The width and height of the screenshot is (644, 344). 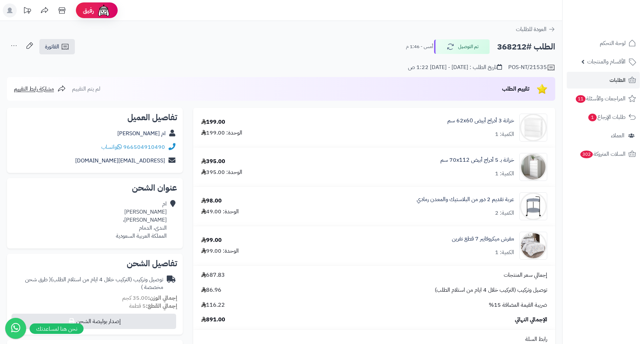 I want to click on span: لم يتم التقييم, so click(x=86, y=89).